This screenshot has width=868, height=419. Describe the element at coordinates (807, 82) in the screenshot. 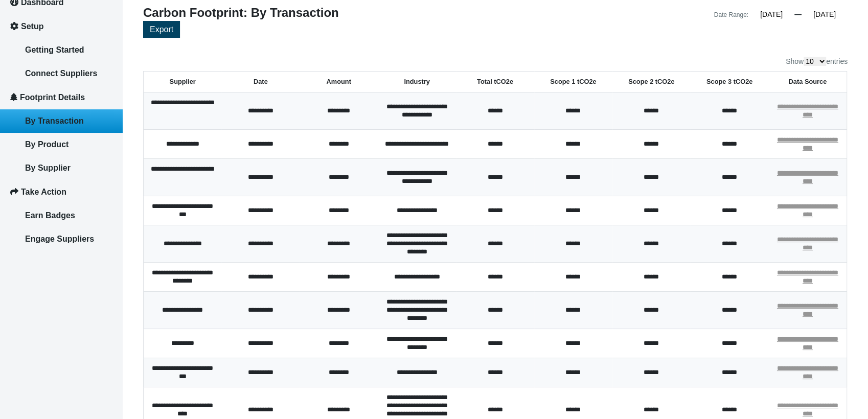

I see `th: Data Source` at that location.